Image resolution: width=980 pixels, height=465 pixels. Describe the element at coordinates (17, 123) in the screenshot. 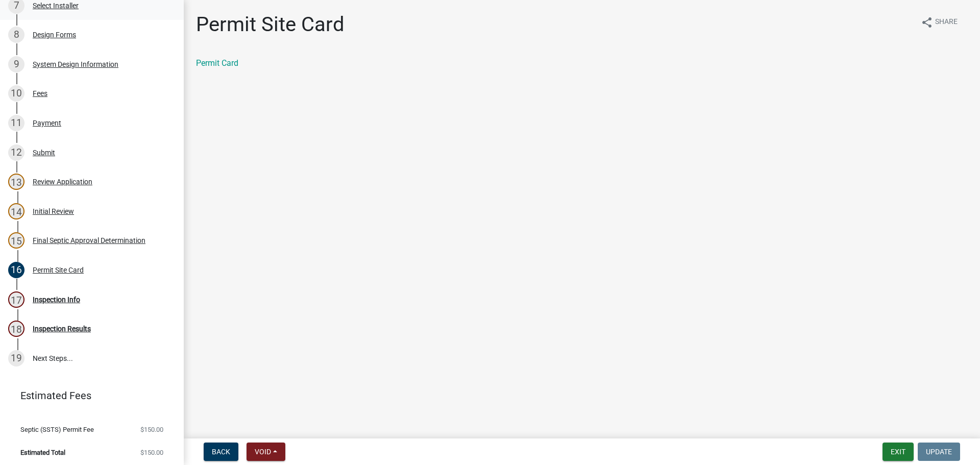

I see `div: 11` at that location.